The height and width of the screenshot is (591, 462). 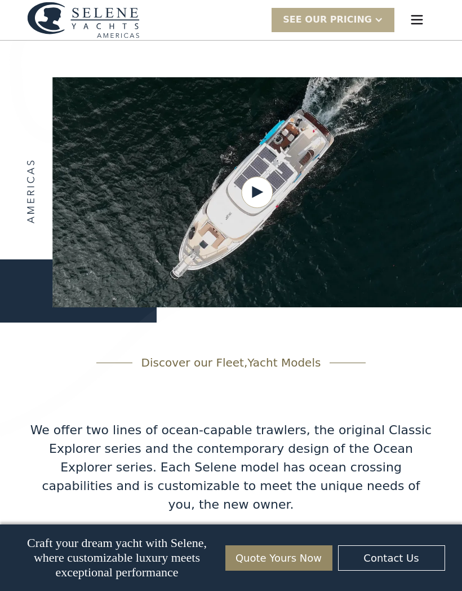 I want to click on a: Contact Us, so click(x=392, y=558).